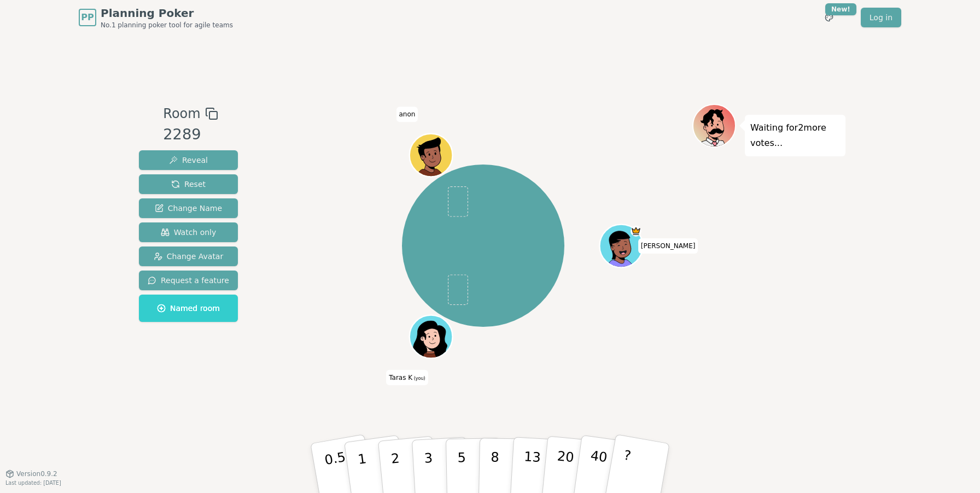 Image resolution: width=980 pixels, height=493 pixels. Describe the element at coordinates (181, 113) in the screenshot. I see `span: Room` at that location.